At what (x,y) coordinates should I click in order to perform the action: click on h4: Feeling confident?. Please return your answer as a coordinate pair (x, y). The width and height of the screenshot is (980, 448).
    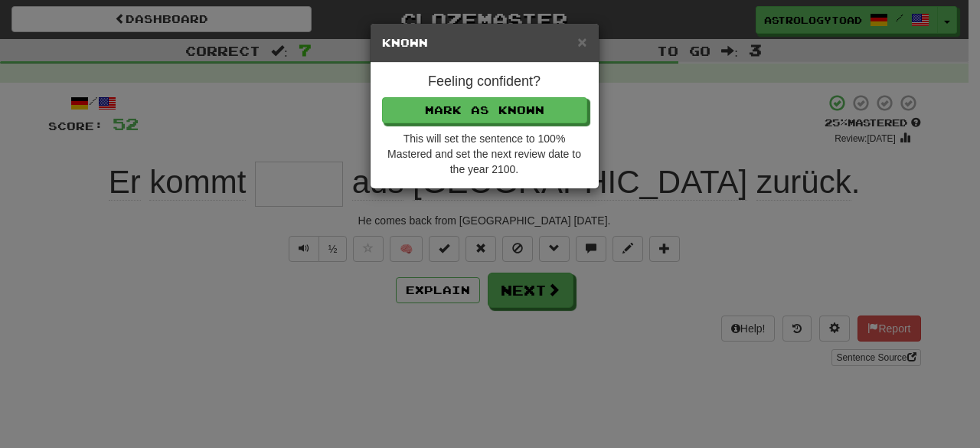
    Looking at the image, I should click on (484, 82).